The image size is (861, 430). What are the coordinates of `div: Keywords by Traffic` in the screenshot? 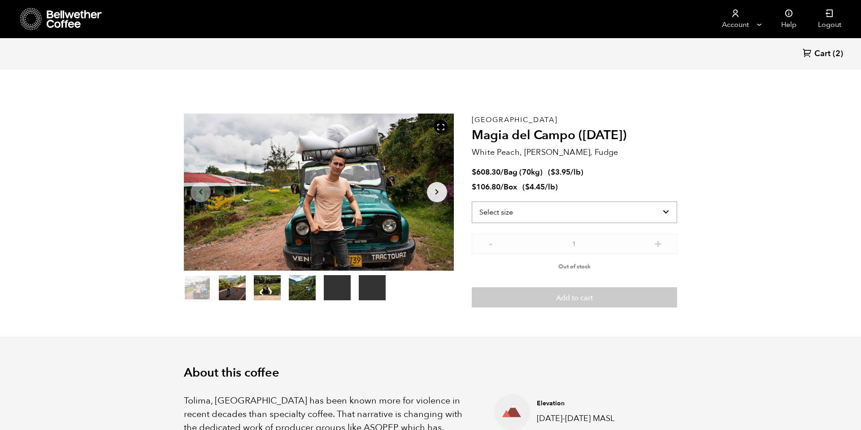 It's located at (125, 56).